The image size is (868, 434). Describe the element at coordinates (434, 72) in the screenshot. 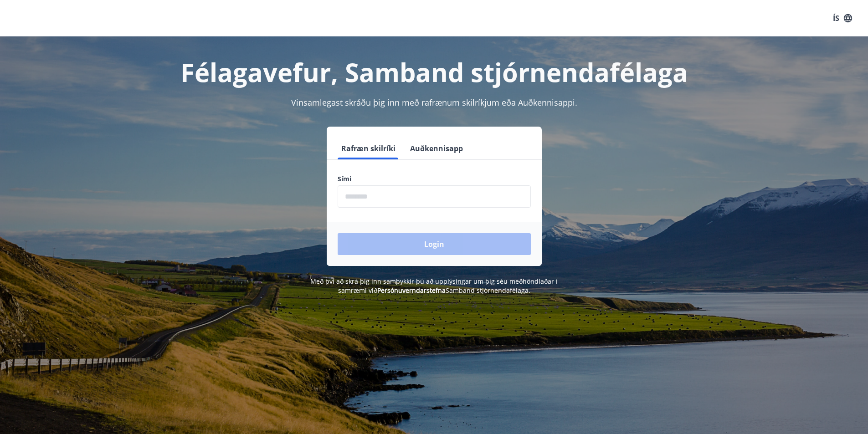

I see `h1: Félagavefur, Samband stjórnendafélaga` at that location.